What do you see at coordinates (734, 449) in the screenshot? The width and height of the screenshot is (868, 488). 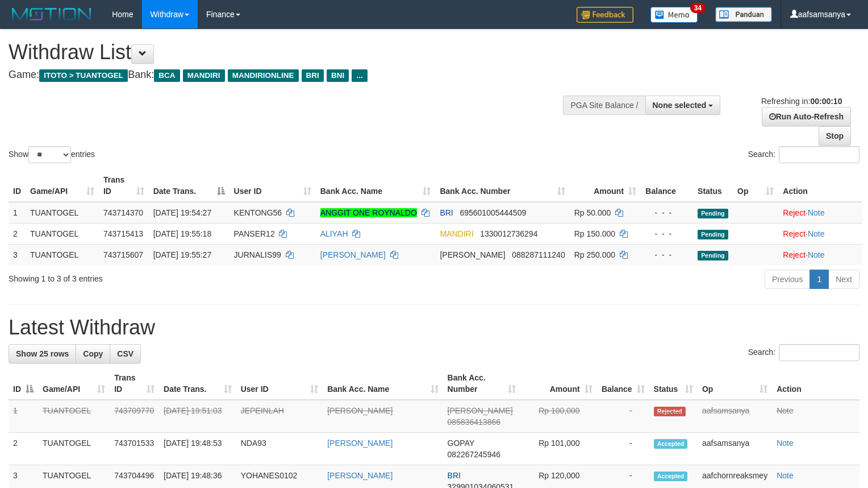 I see `td: aafsamsanya` at bounding box center [734, 449].